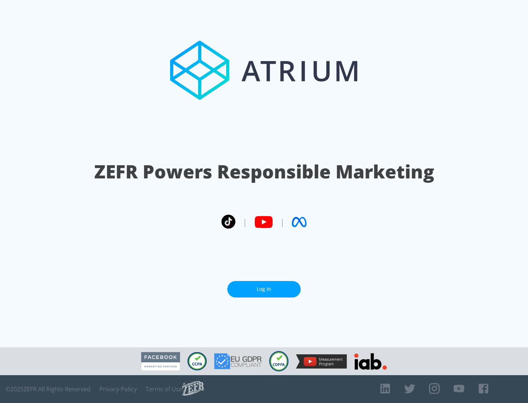 The image size is (528, 403). Describe the element at coordinates (164, 390) in the screenshot. I see `a: Terms of Use` at that location.